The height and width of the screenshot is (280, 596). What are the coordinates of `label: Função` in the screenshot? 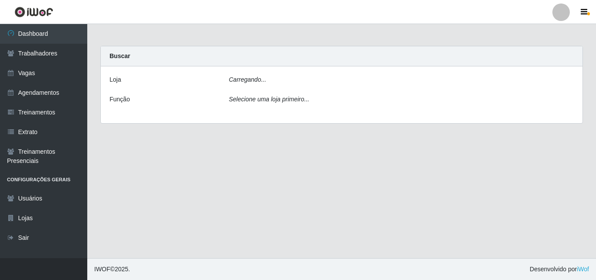 It's located at (120, 99).